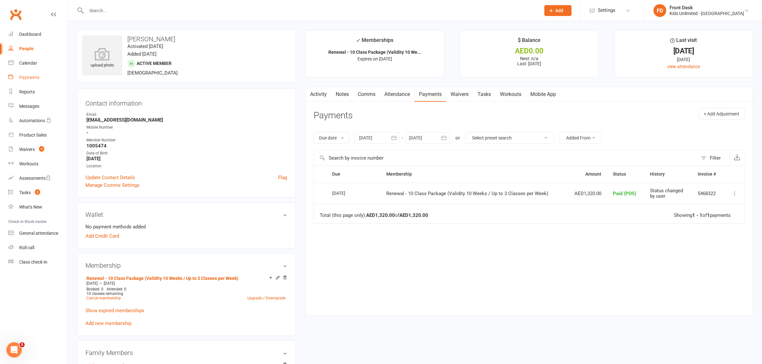  I want to click on a: view attendance, so click(683, 67).